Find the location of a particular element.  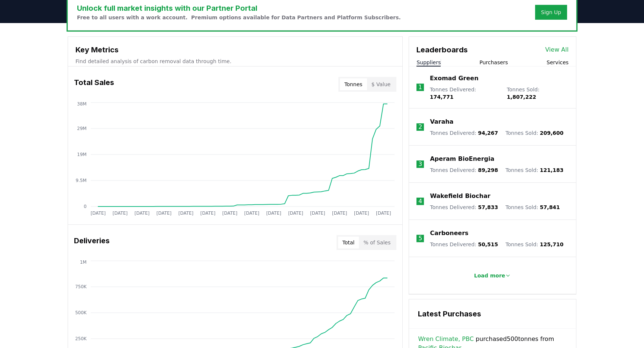

tspan: 750K is located at coordinates (81, 287).